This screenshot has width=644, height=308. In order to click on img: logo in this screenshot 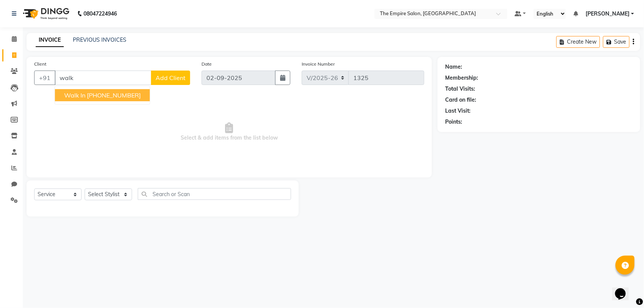, I will do `click(46, 13)`.